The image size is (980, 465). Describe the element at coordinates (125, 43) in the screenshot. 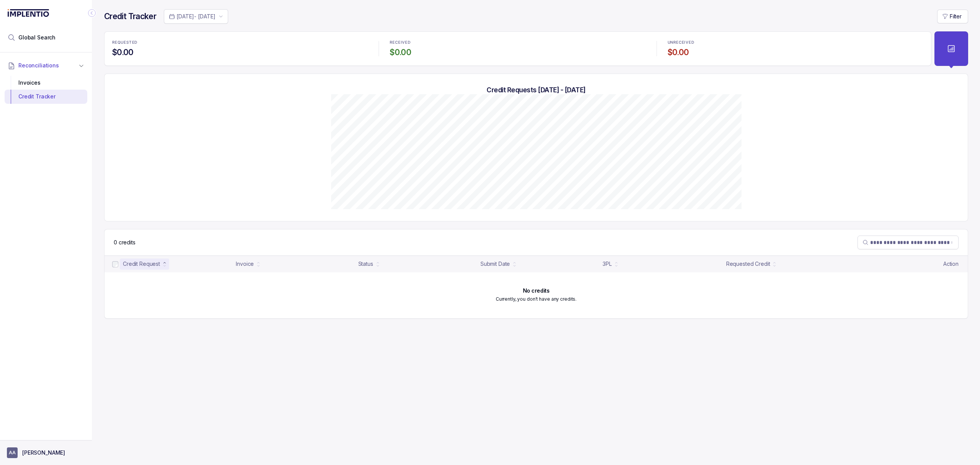

I see `p: REQUESTED` at that location.